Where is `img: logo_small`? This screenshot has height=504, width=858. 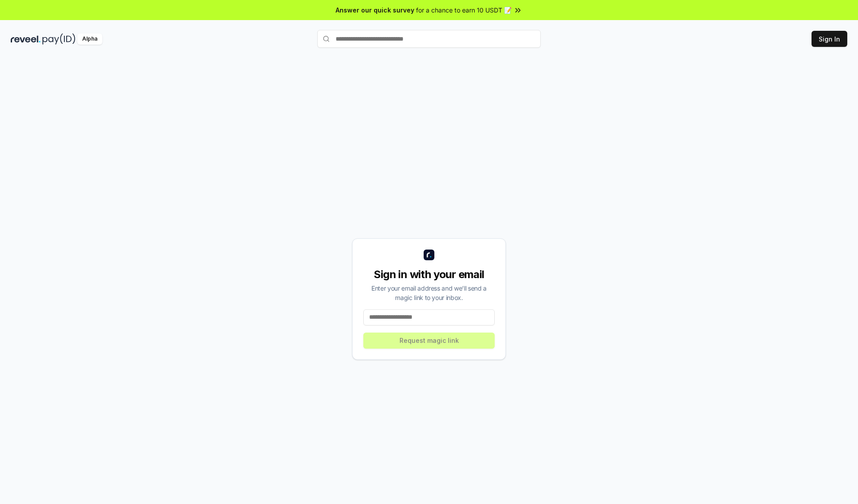 img: logo_small is located at coordinates (429, 255).